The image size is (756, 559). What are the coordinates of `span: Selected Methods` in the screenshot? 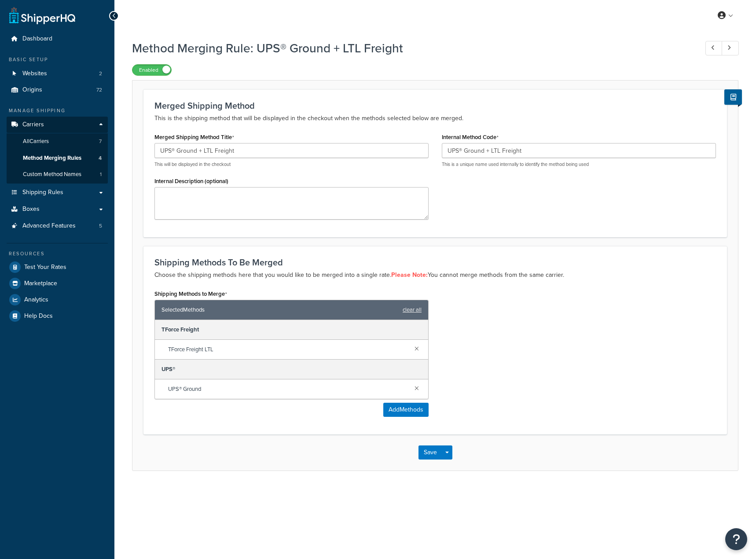 It's located at (280, 310).